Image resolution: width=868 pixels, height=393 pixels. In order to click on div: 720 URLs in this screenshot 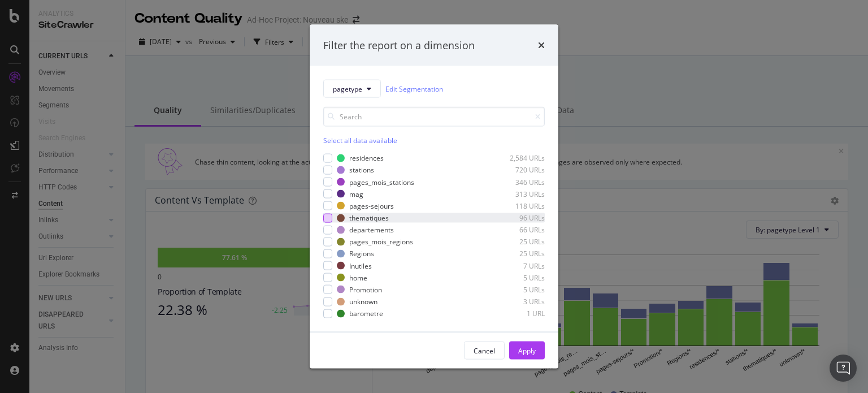, I will do `click(517, 169)`.